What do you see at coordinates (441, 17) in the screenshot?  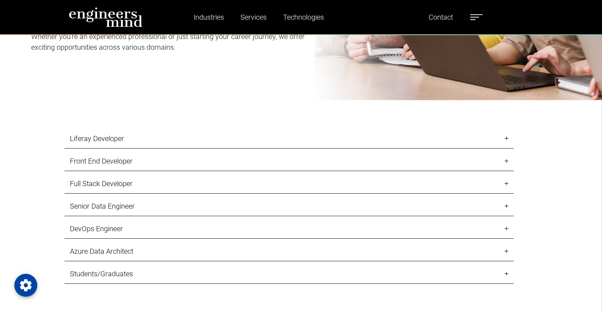 I see `a: Contact` at bounding box center [441, 17].